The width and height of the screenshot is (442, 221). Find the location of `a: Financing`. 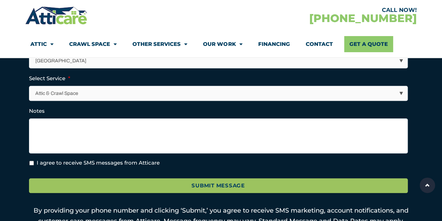

a: Financing is located at coordinates (274, 44).